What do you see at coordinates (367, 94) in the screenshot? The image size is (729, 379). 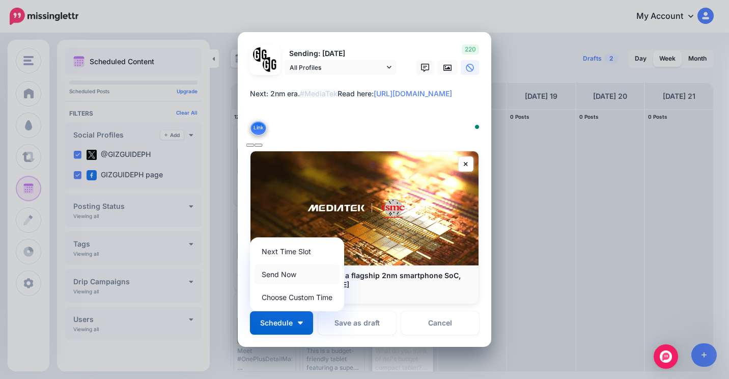 I see `div: Next: 2nm era. Read here:` at bounding box center [367, 94].